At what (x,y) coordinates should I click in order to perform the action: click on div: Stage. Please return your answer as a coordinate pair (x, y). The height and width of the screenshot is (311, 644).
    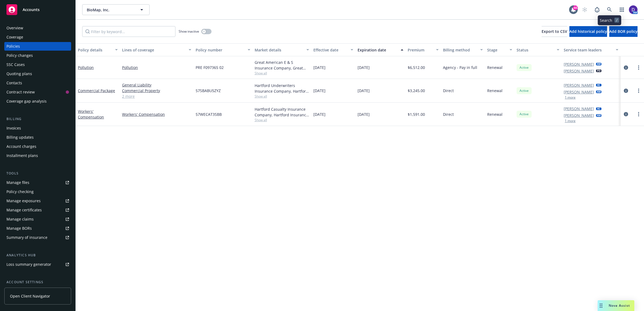
    Looking at the image, I should click on (496, 50).